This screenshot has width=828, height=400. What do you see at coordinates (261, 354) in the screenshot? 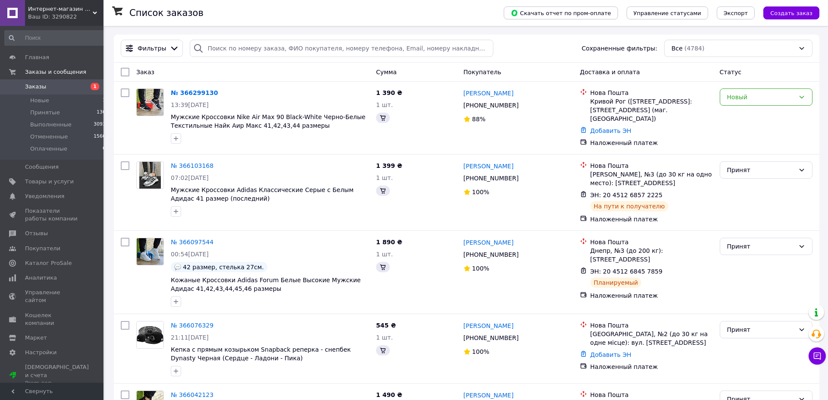
I see `a: Кепка с прямым козырьком Snapback реперка - снепбек Dynasty Черная (Сердце - Ладони - Пика)` at bounding box center [261, 354].